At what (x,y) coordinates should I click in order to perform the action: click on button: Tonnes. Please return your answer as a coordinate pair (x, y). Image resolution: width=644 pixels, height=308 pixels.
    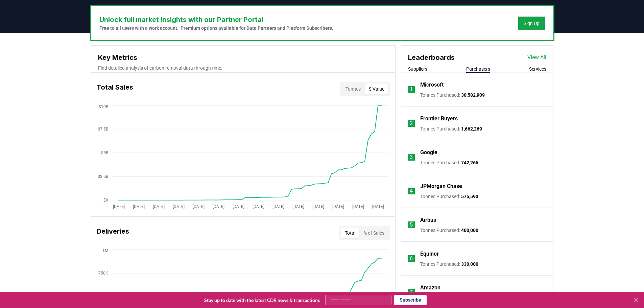
    Looking at the image, I should click on (353, 89).